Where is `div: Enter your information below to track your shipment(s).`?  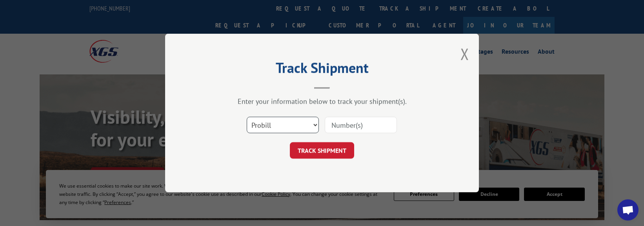 div: Enter your information below to track your shipment(s). is located at coordinates (322, 101).